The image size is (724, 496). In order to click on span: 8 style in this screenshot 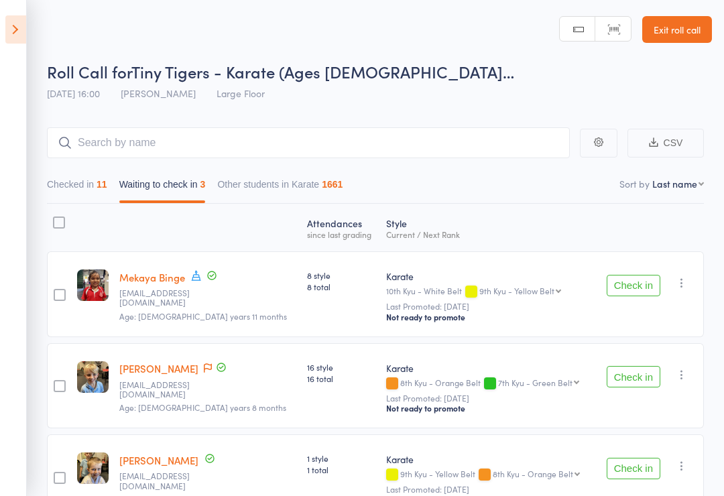, I will do `click(341, 275)`.